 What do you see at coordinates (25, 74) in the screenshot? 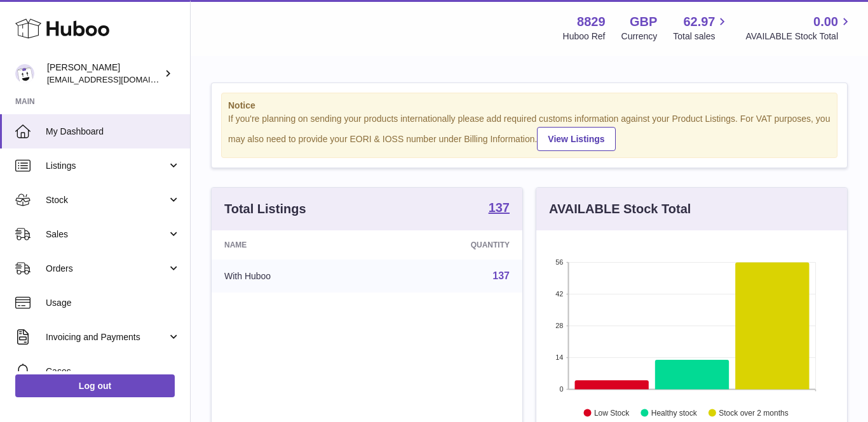
I see `img: commandes@kpmatech.com` at bounding box center [25, 74].